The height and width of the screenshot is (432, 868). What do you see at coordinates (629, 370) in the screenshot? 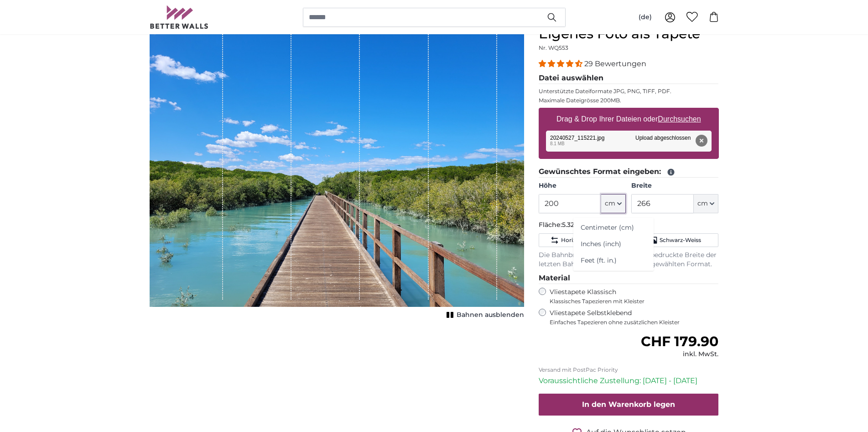
I see `p: Versand mit PostPac Priority` at bounding box center [629, 370].